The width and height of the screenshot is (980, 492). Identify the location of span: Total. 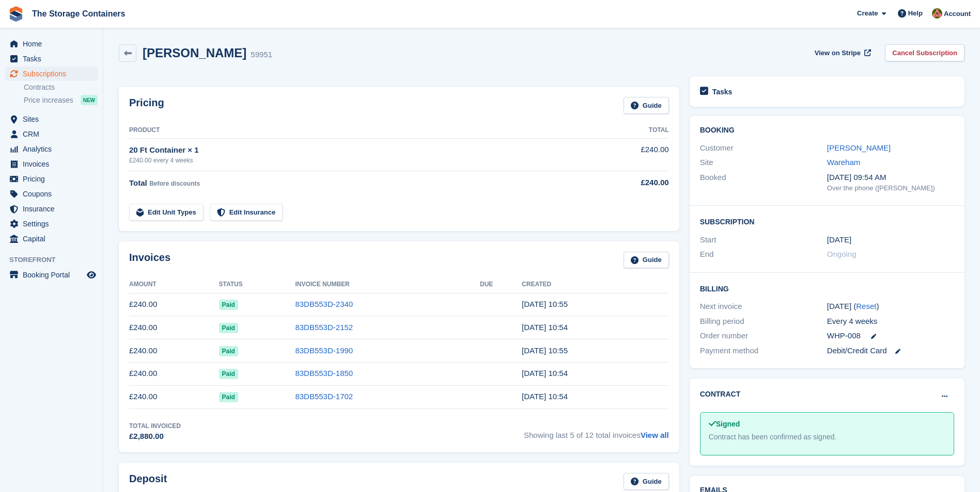
(138, 182).